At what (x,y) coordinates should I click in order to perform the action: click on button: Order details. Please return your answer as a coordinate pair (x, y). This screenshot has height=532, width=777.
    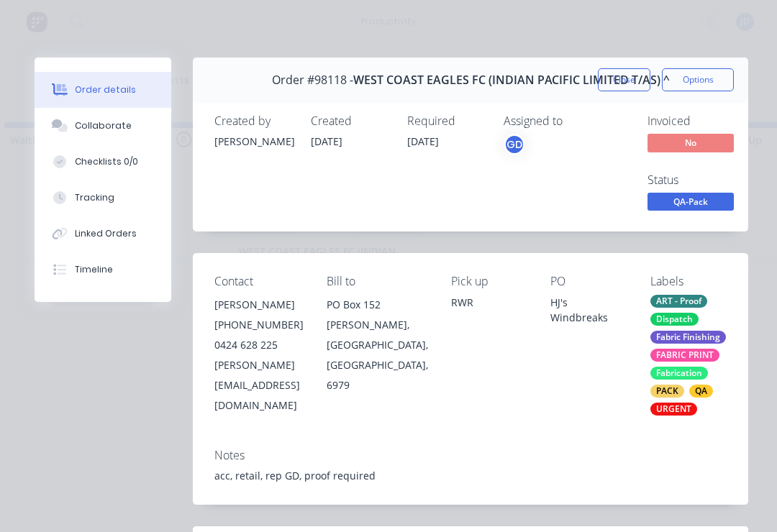
    Looking at the image, I should click on (103, 90).